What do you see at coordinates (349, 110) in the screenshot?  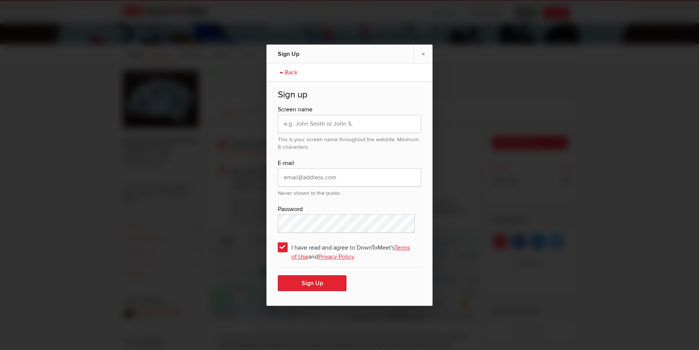 I see `div: Screen name` at bounding box center [349, 110].